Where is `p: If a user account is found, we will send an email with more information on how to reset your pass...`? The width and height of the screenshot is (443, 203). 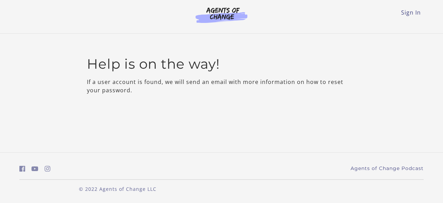
p: If a user account is found, we will send an email with more information on how to reset your pass... is located at coordinates (222, 86).